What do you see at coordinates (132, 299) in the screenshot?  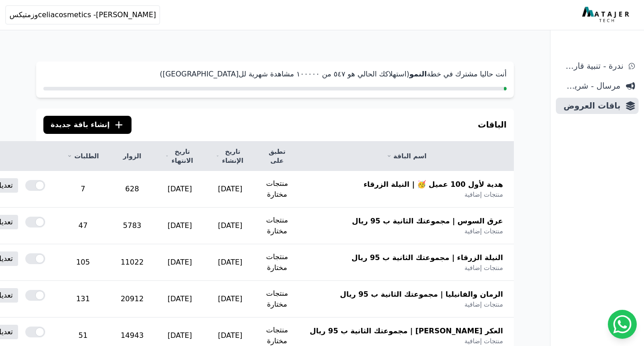 I see `td: 20912` at bounding box center [132, 299].